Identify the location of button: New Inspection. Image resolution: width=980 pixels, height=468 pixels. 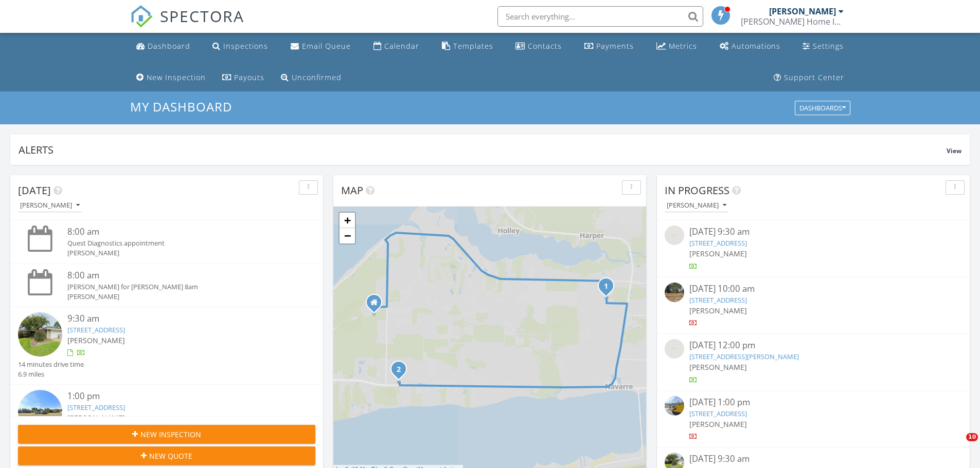
(166, 434).